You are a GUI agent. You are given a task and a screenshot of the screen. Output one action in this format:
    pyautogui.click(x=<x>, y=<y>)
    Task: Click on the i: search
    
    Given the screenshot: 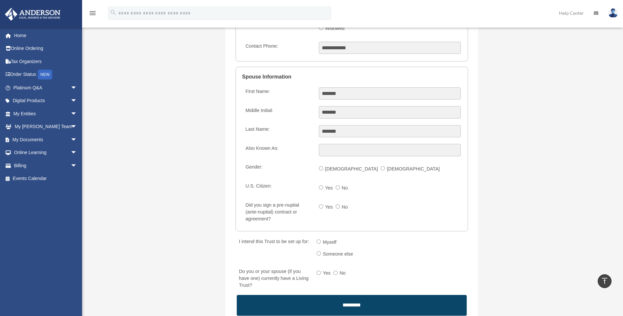 What is the action you would take?
    pyautogui.click(x=113, y=12)
    